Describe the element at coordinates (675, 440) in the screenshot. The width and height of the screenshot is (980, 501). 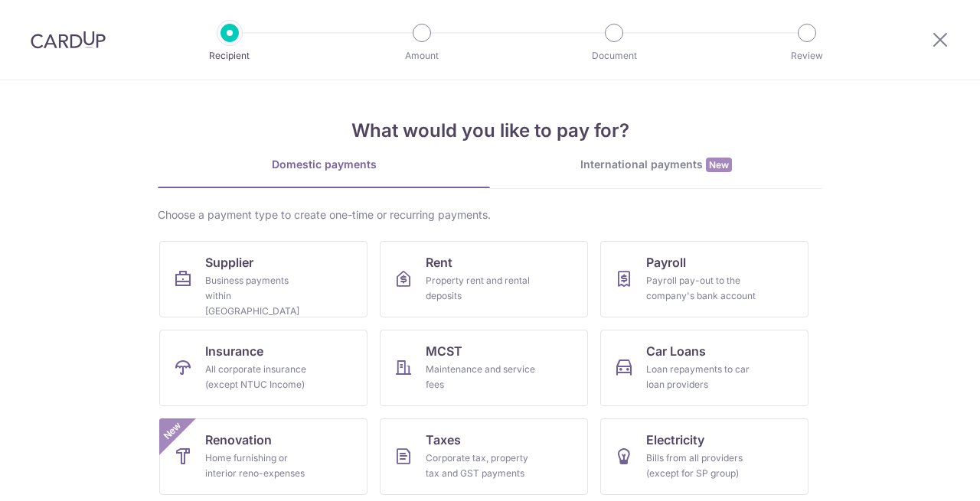
I see `span: Electricity` at that location.